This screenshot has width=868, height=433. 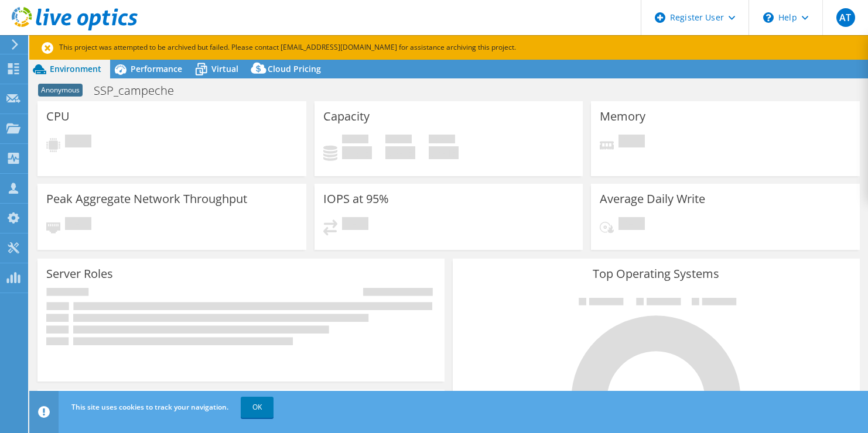 What do you see at coordinates (442, 141) in the screenshot?
I see `span: Total` at bounding box center [442, 141].